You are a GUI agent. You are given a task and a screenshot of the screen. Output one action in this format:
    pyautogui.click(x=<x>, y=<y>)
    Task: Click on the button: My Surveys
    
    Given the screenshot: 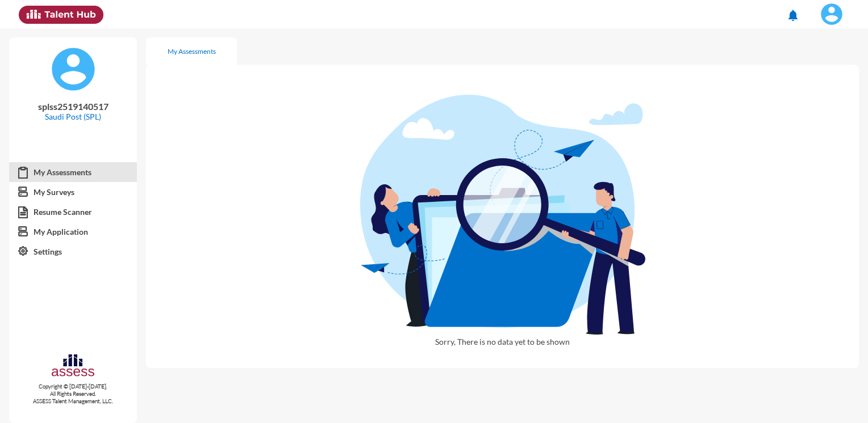 What is the action you would take?
    pyautogui.click(x=73, y=193)
    